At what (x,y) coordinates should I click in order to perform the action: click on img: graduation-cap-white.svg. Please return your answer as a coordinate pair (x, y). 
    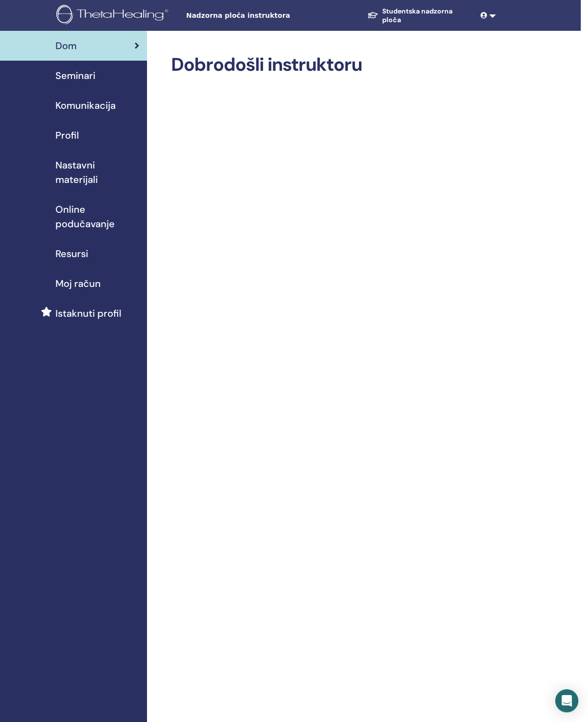
    Looking at the image, I should click on (372, 15).